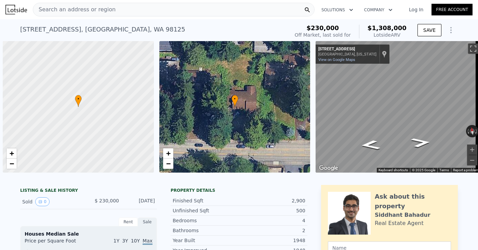  What do you see at coordinates (135, 240) in the screenshot?
I see `span: 10Y` at bounding box center [135, 240].